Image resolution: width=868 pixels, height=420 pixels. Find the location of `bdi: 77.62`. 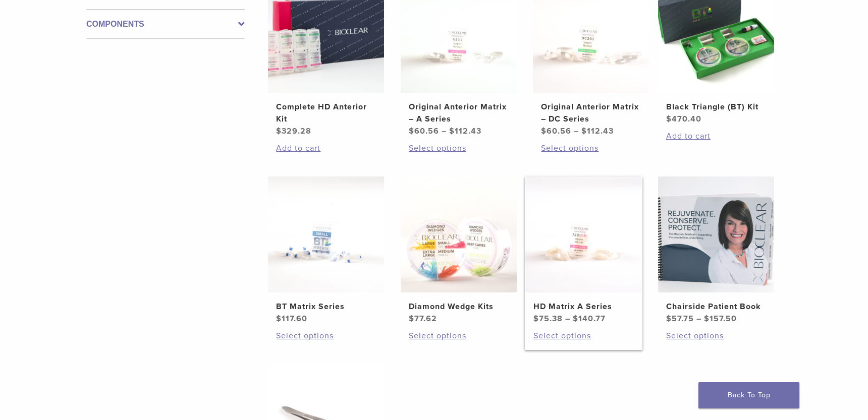

bdi: 77.62 is located at coordinates (423, 319).